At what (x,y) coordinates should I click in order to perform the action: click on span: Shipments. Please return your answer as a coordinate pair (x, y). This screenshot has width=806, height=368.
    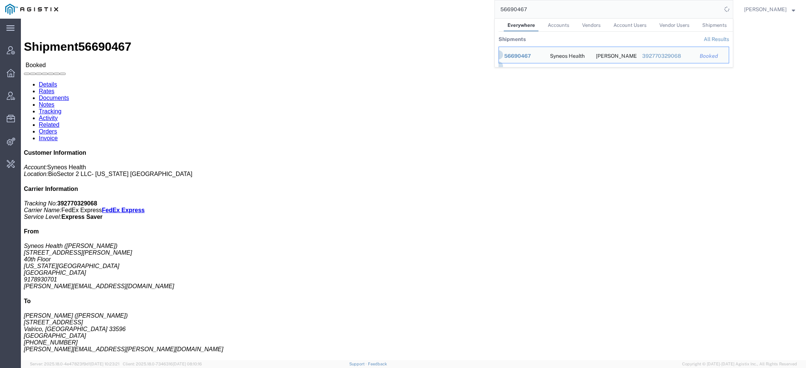
    Looking at the image, I should click on (714, 25).